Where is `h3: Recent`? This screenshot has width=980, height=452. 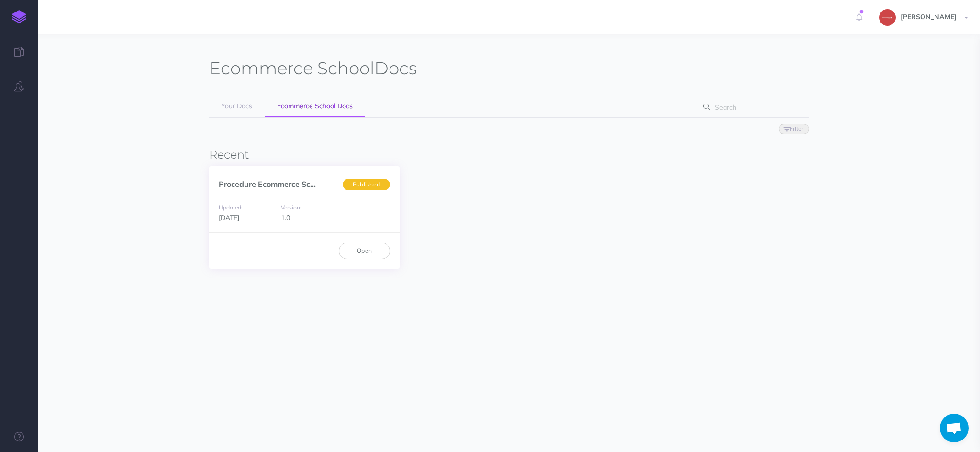 h3: Recent is located at coordinates (509, 155).